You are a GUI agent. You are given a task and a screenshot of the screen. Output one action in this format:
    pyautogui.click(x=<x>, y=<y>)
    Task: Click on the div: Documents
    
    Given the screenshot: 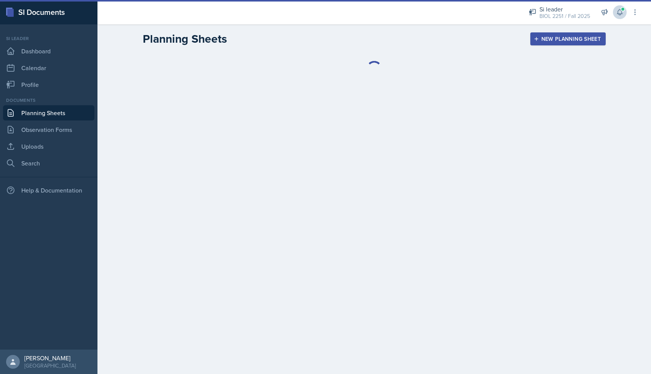 What is the action you would take?
    pyautogui.click(x=49, y=100)
    